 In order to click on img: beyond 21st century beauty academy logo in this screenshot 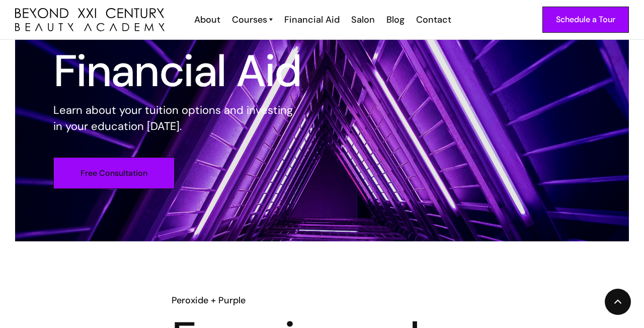, I will do `click(89, 19)`.